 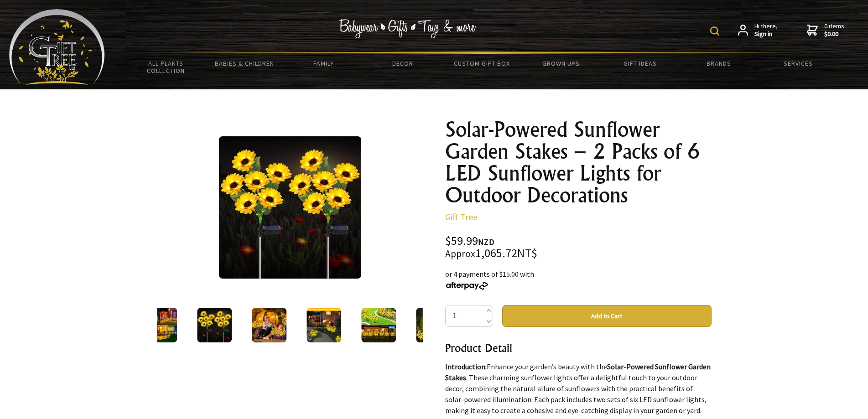 I want to click on small: Approx, so click(x=460, y=253).